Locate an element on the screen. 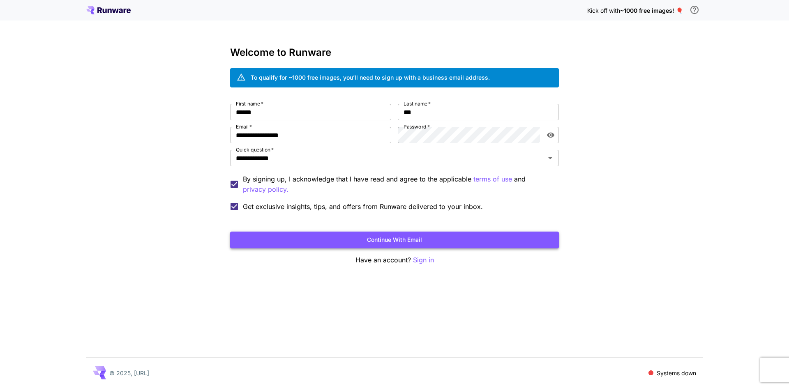 The width and height of the screenshot is (789, 388). button: In order to qualify for free credit, you need to sign up with a business email address and click ... is located at coordinates (695, 10).